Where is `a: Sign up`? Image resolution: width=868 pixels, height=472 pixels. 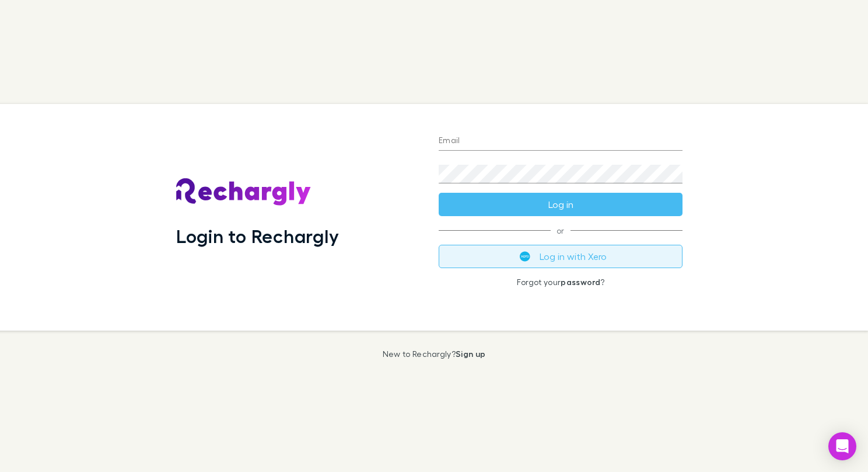 a: Sign up is located at coordinates (470, 353).